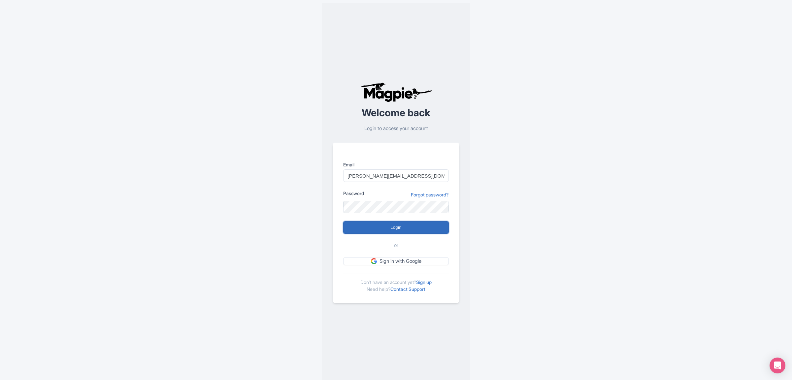 The height and width of the screenshot is (380, 792). Describe the element at coordinates (396, 92) in the screenshot. I see `img: logo-ab69f6fb50320c5b225c76a69d11143b.png` at that location.